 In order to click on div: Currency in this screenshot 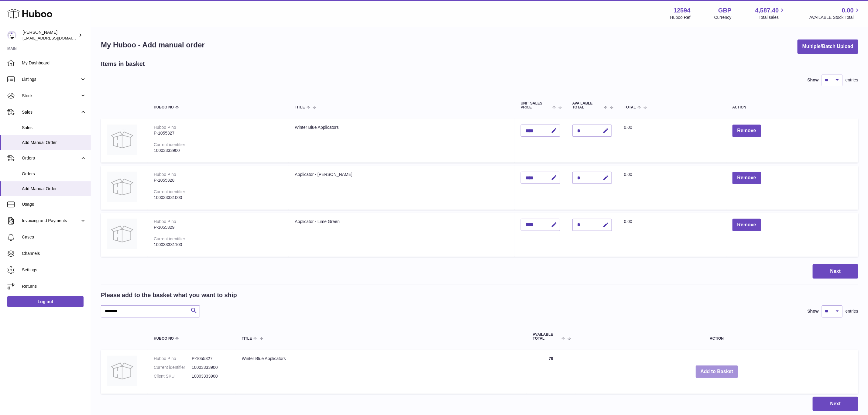, I will do `click(723, 17)`.